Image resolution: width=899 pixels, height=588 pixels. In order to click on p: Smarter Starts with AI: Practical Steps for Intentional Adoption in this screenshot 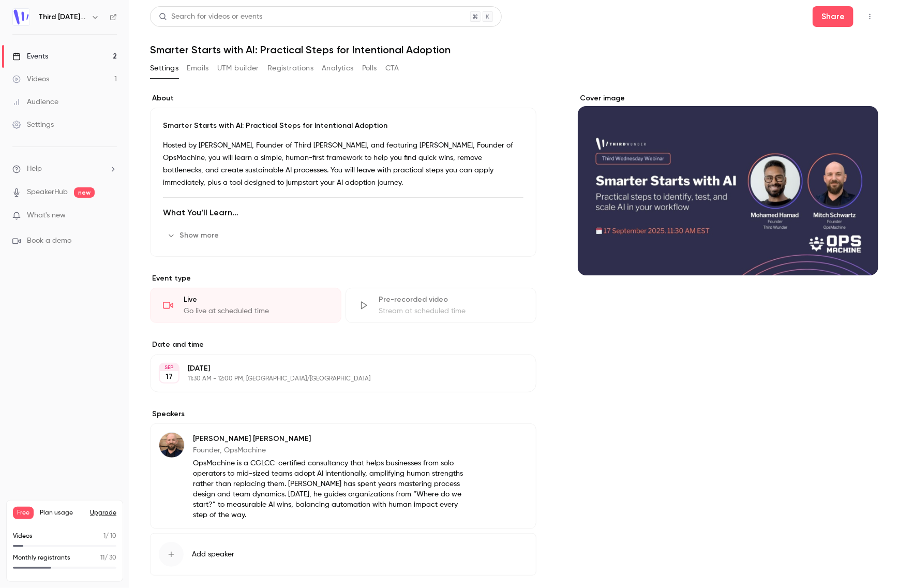, I will do `click(343, 126)`.